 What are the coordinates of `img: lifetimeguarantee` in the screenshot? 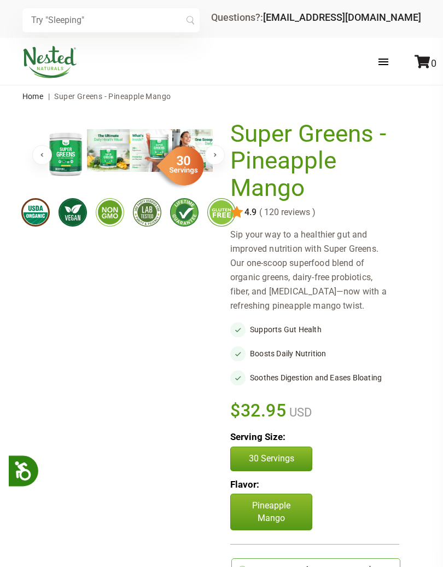 It's located at (185, 212).